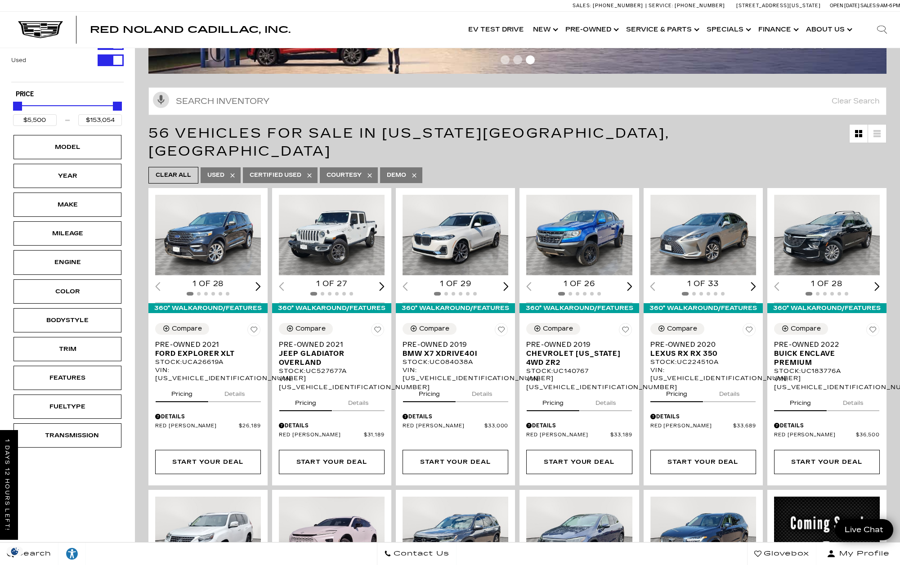 The height and width of the screenshot is (565, 900). What do you see at coordinates (216, 175) in the screenshot?
I see `span: Used` at bounding box center [216, 175].